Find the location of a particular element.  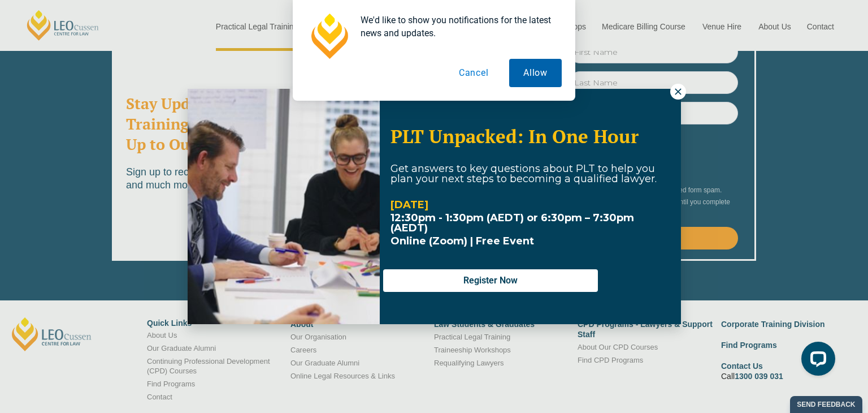

span: Online (Zoom) | Free Event is located at coordinates (462, 241).